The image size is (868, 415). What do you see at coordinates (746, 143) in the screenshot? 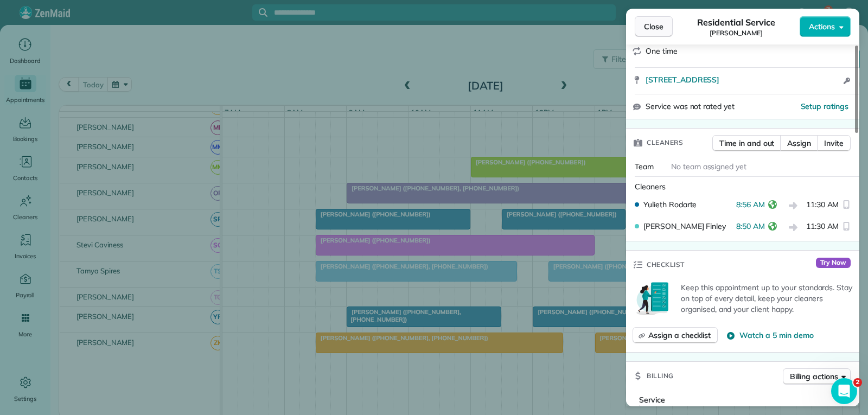
I see `button: Time in and out` at bounding box center [746, 143].